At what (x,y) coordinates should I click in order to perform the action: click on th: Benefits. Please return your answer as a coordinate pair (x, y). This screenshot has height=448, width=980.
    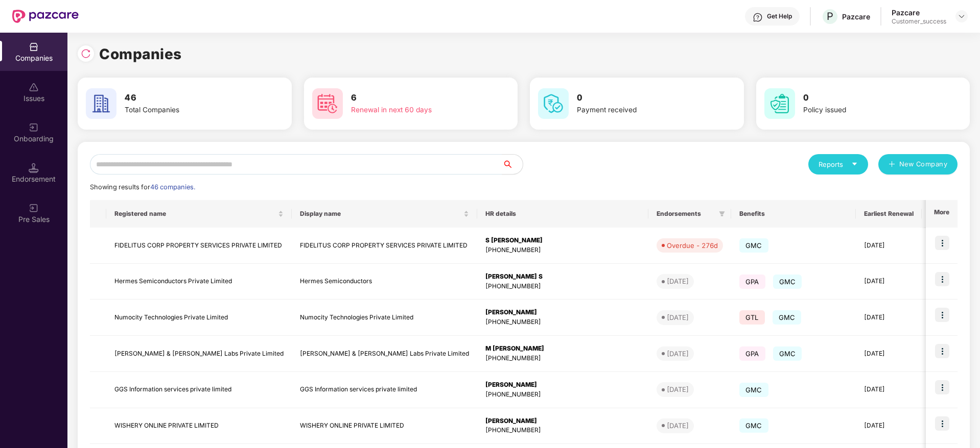
    Looking at the image, I should click on (793, 214).